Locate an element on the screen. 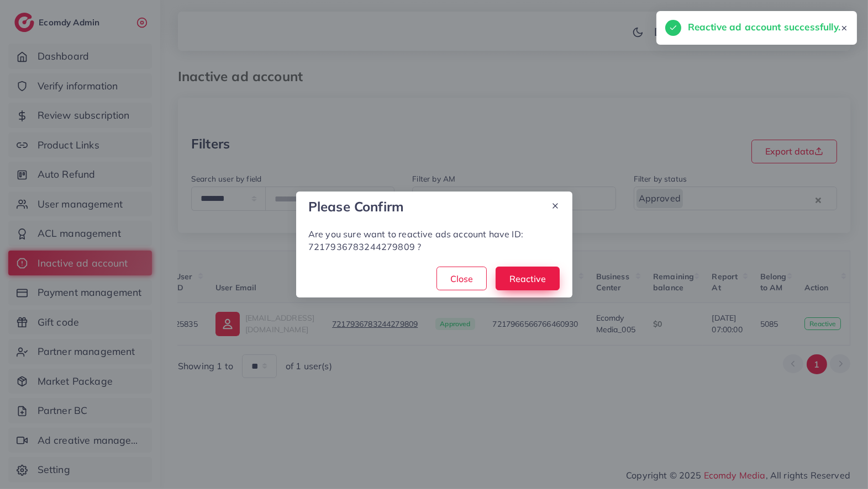  button: Reactive is located at coordinates (528, 279).